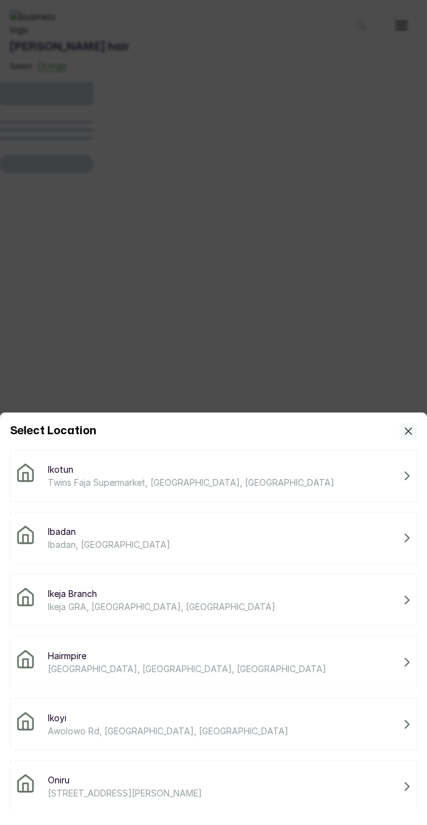 The height and width of the screenshot is (825, 427). What do you see at coordinates (187, 655) in the screenshot?
I see `span: Hairmpire` at bounding box center [187, 655].